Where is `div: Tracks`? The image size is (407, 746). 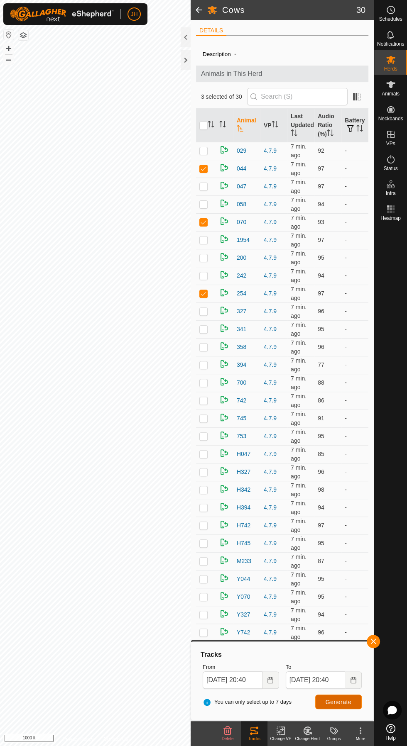
div: Tracks is located at coordinates (254, 738).